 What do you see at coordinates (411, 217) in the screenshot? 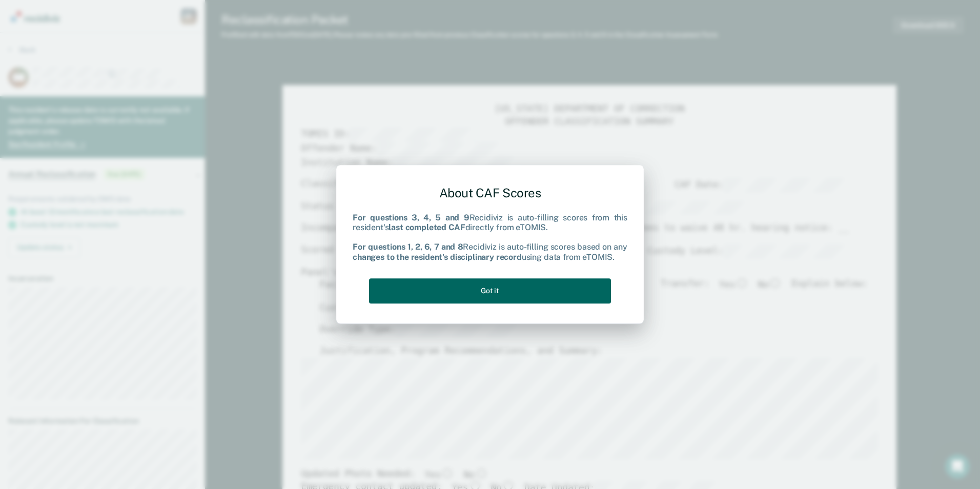
I see `b: For questions 3, 4, 5 and 9` at bounding box center [411, 217].